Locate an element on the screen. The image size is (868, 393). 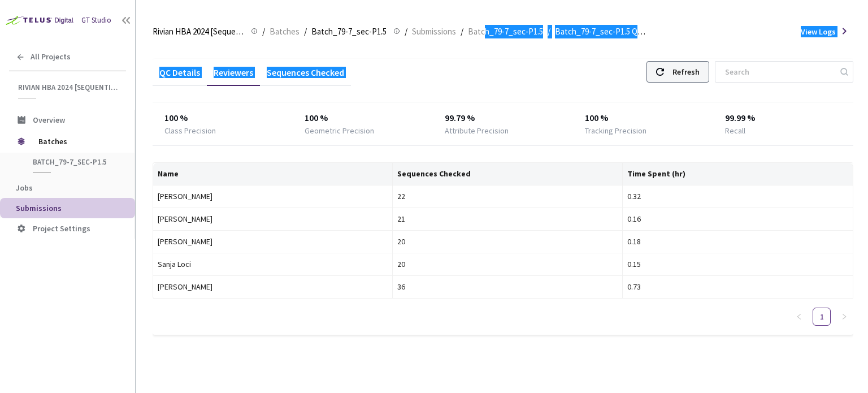
span: left is located at coordinates (799, 317).